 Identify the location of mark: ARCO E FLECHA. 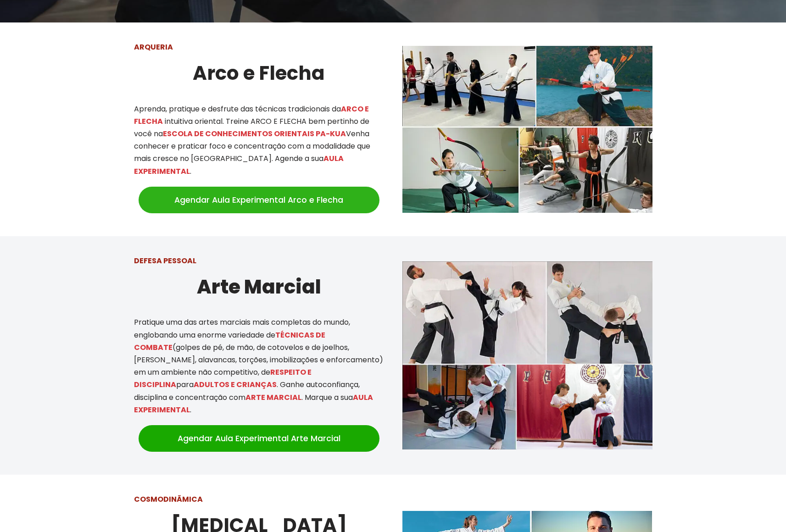
(251, 115).